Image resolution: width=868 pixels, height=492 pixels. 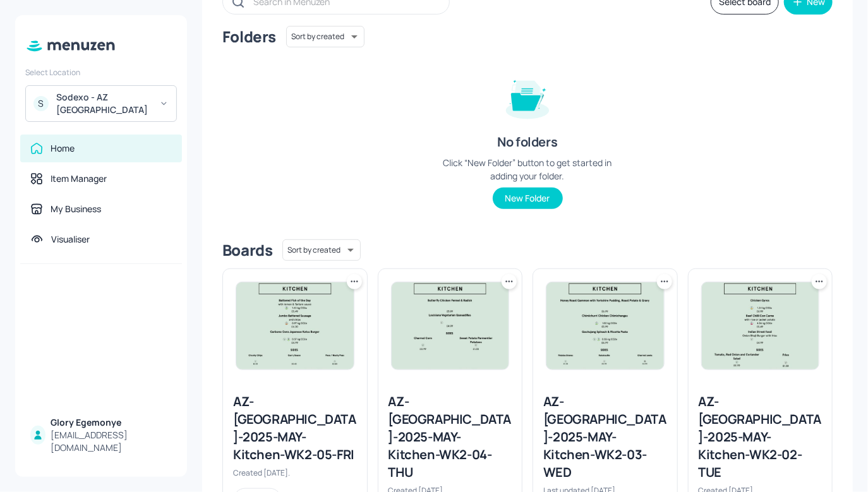 I want to click on img: 2025-06-09-17494607471112xttpim2k0o.jpeg, so click(x=295, y=325).